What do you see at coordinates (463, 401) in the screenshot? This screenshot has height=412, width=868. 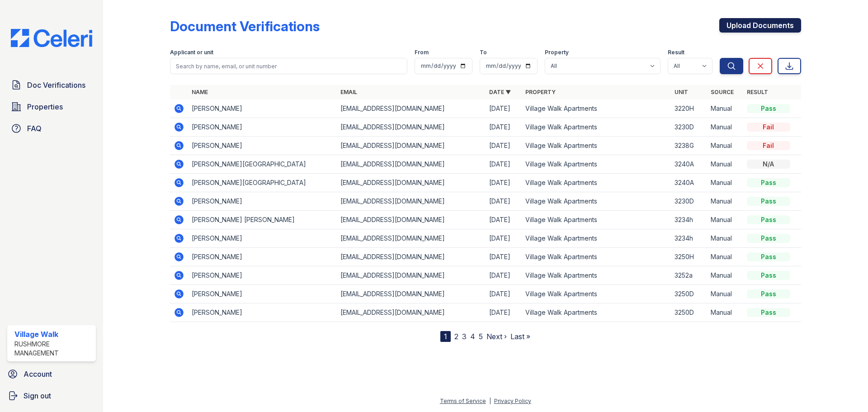 I see `a: Terms of Service` at bounding box center [463, 401].